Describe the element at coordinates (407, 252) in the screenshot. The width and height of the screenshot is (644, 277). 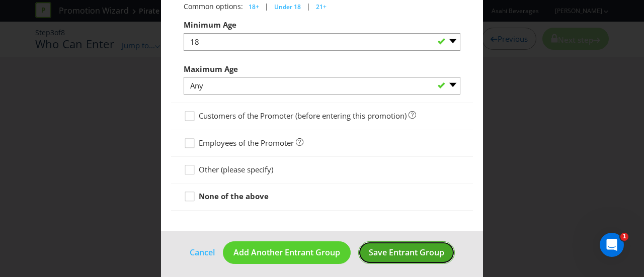
I see `button: Save Entrant Group` at that location.